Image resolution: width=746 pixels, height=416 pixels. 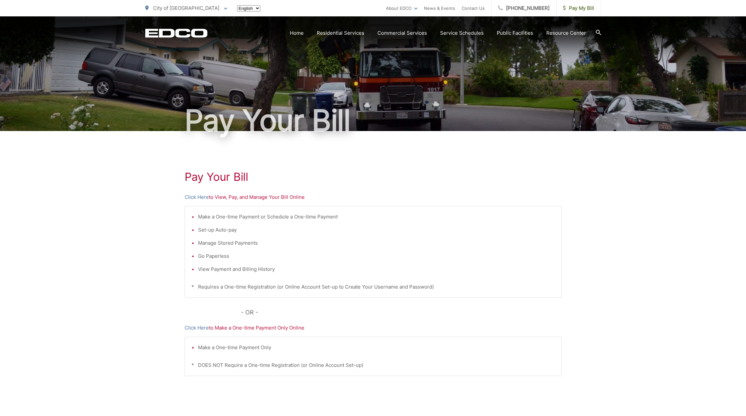 I want to click on p: * DOES NOT Require a One-time Registration (or Online Account Set-up), so click(x=373, y=365).